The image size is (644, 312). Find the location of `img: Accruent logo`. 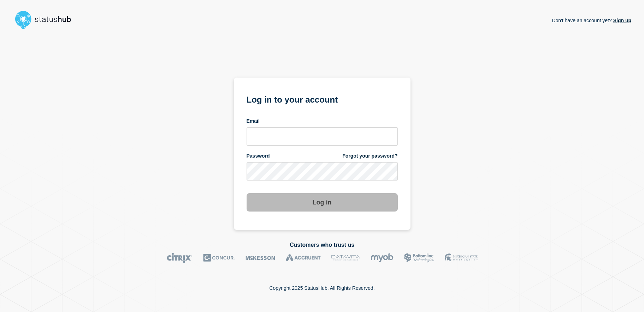

img: Accruent logo is located at coordinates (303, 258).